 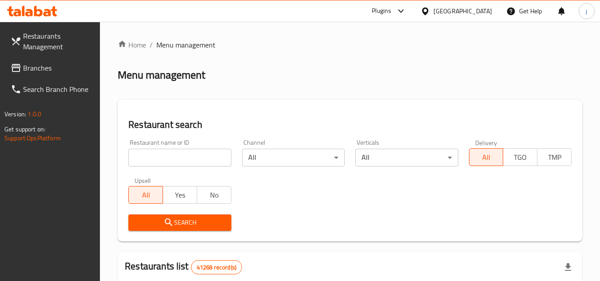 I want to click on div: Plugins, so click(x=381, y=11).